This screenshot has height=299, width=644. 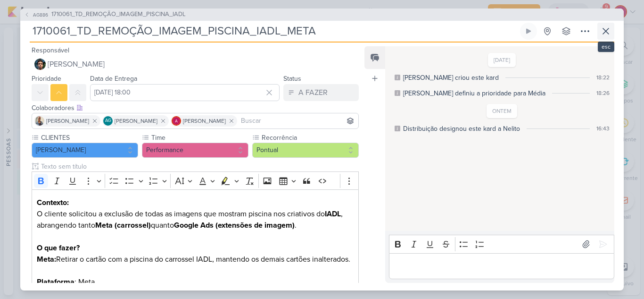 I want to click on button: Performance, so click(x=195, y=150).